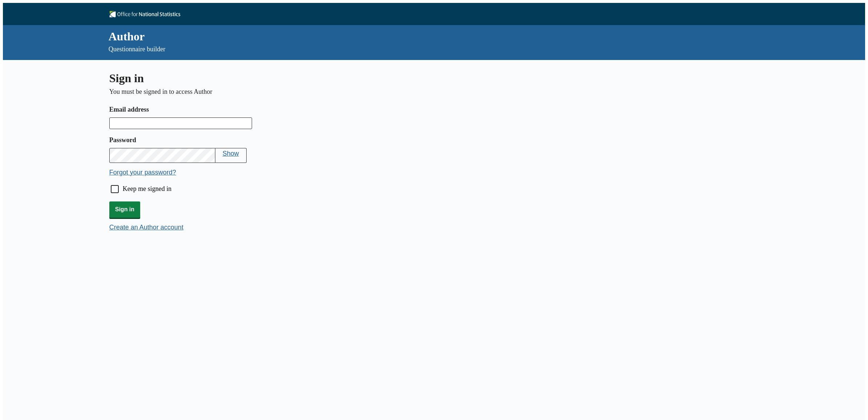 The image size is (868, 420). I want to click on label: Email address, so click(325, 109).